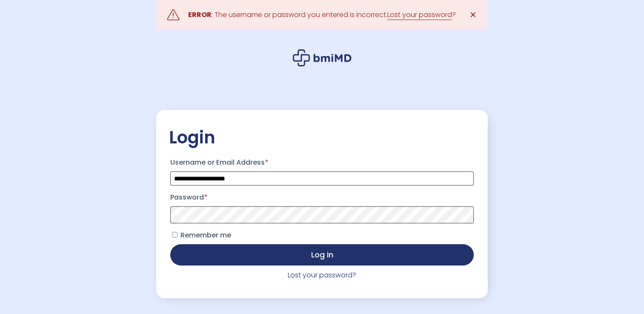 This screenshot has height=314, width=644. I want to click on input: Remember me, so click(174, 234).